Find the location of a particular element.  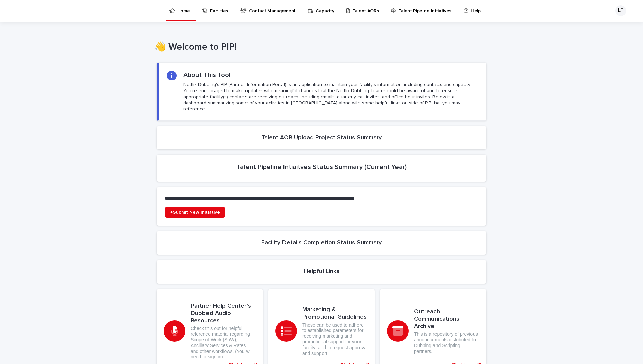

div: LF is located at coordinates (621, 11).